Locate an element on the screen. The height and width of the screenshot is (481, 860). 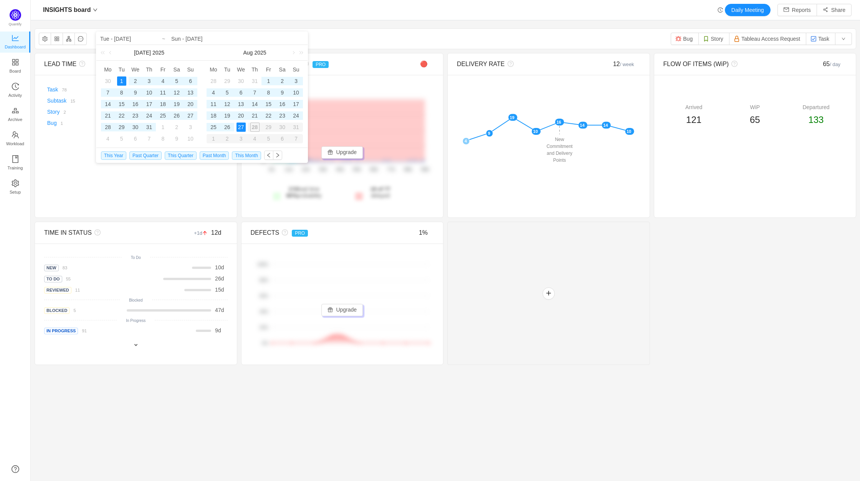
a: Story is located at coordinates (53, 112).